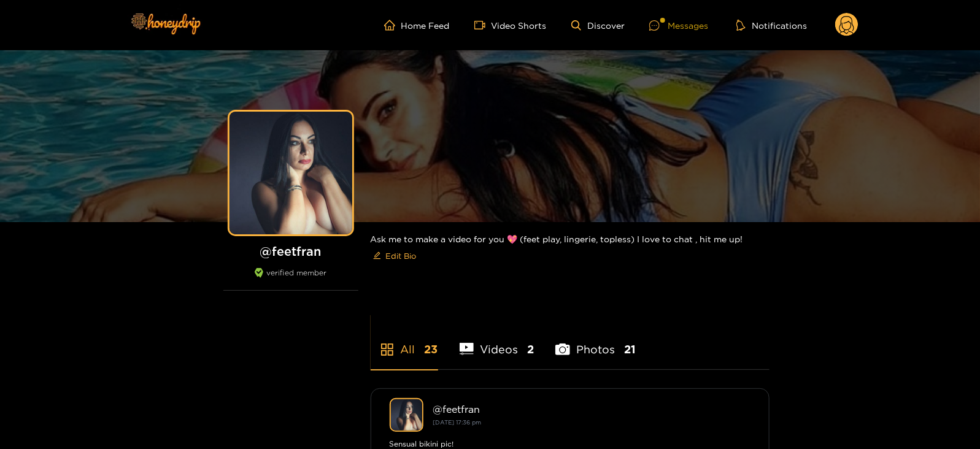 The width and height of the screenshot is (980, 449). Describe the element at coordinates (679, 25) in the screenshot. I see `div: Messages` at that location.